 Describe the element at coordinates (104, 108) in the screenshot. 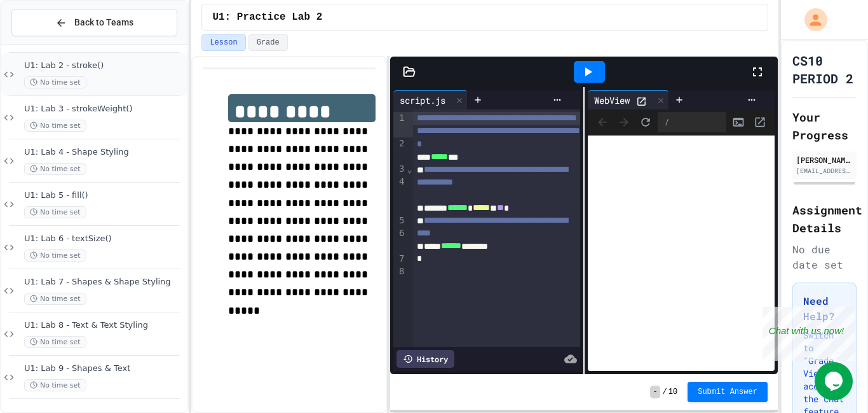

I see `span: U1: Lab 3 - strokeWeight()` at that location.